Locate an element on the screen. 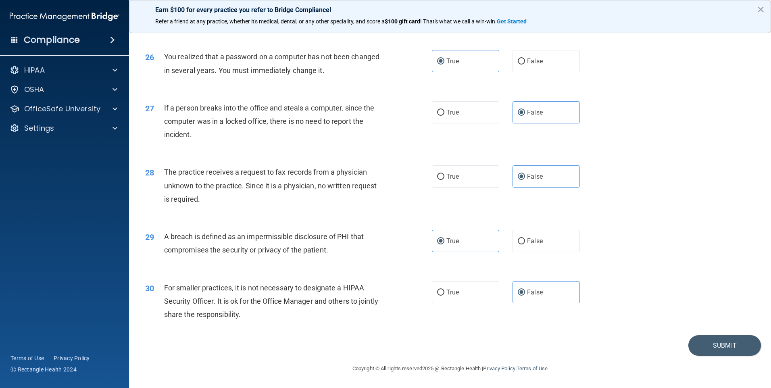  p: HIPAA is located at coordinates (34, 70).